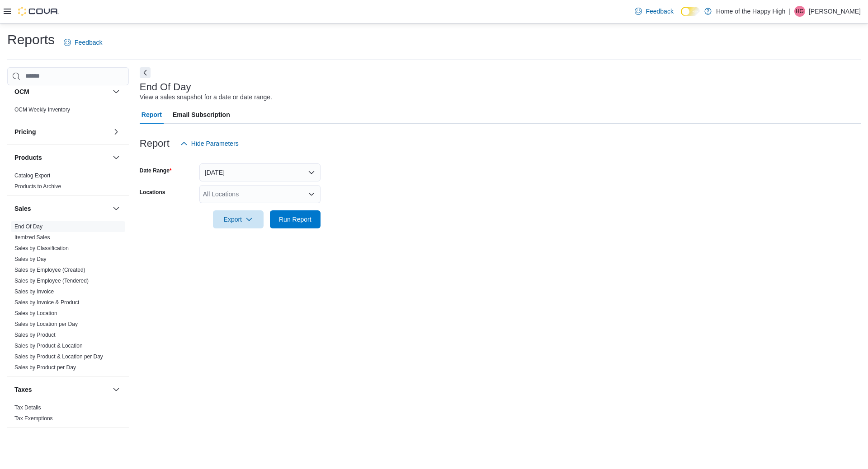  I want to click on button: Next, so click(145, 73).